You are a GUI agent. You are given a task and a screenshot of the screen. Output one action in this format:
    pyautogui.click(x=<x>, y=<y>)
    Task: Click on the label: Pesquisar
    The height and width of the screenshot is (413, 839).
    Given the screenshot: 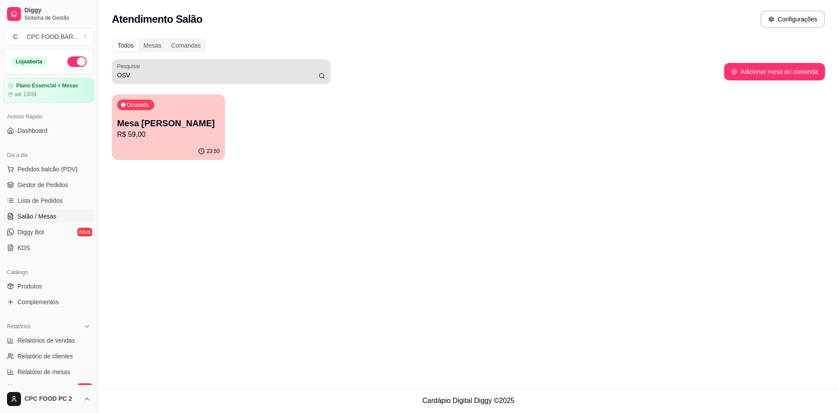 What is the action you would take?
    pyautogui.click(x=130, y=66)
    